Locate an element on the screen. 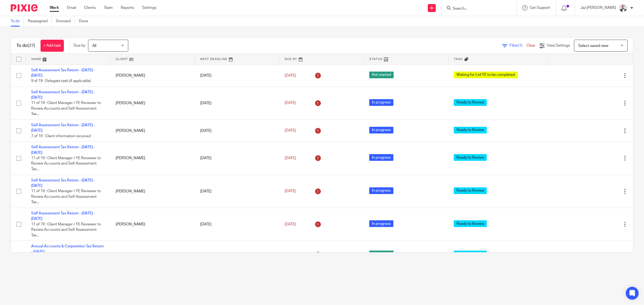  a: Reports is located at coordinates (128, 8).